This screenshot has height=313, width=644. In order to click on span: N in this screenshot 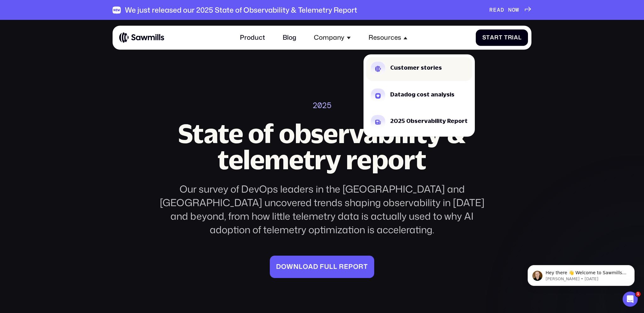, I will do `click(510, 10)`.